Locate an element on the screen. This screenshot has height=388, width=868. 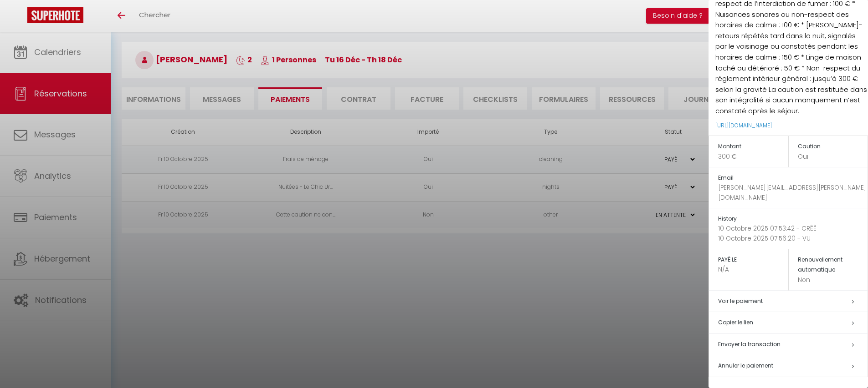
h5: Renouvellement automatique is located at coordinates (833, 265).